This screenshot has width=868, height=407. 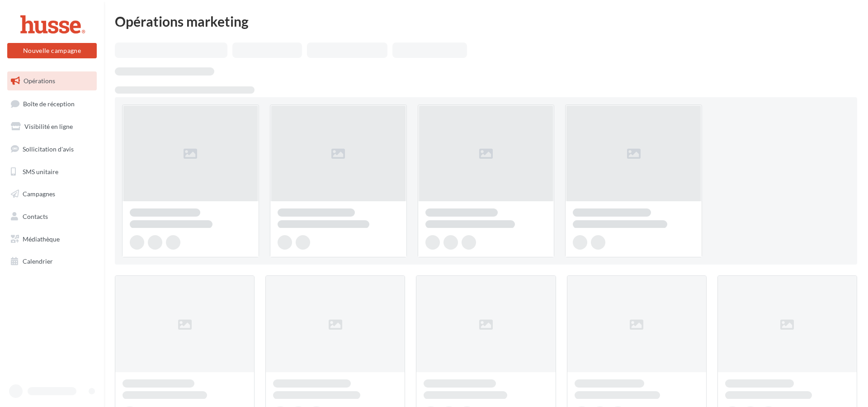 What do you see at coordinates (52, 216) in the screenshot?
I see `a: Contacts` at bounding box center [52, 216].